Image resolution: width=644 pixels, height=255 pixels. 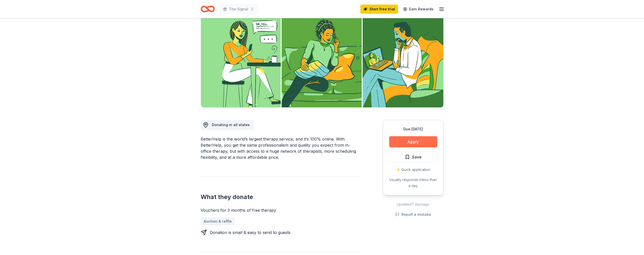 I want to click on span: The Signal, so click(x=239, y=9).